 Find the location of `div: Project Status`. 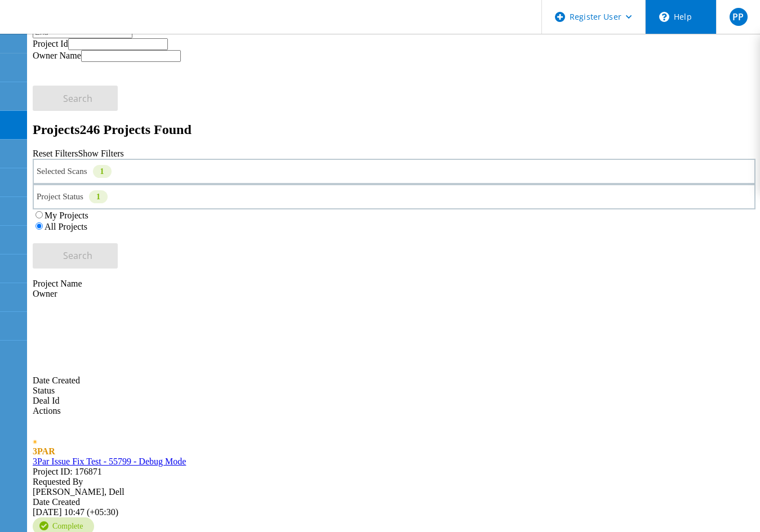

div: Project Status is located at coordinates (394, 196).